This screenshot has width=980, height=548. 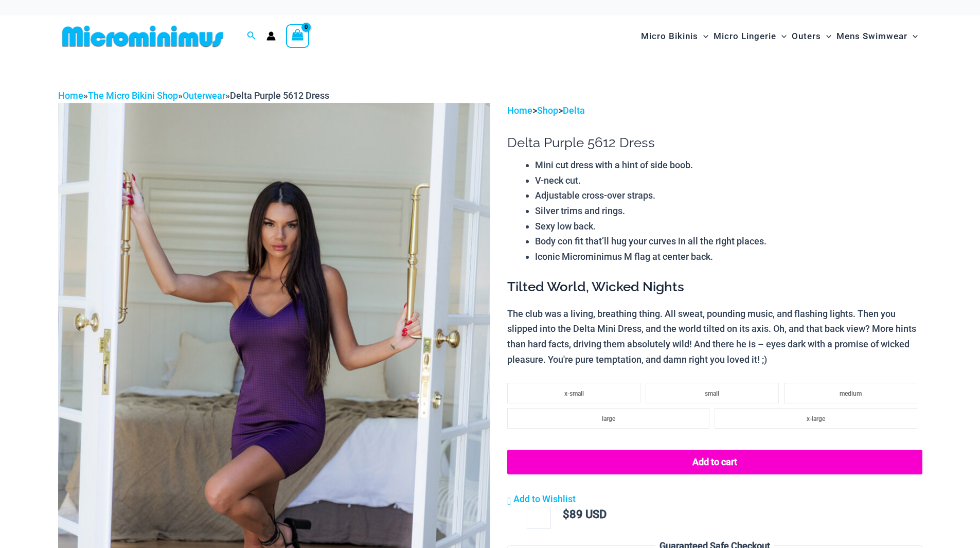 I want to click on span: x-small, so click(x=574, y=394).